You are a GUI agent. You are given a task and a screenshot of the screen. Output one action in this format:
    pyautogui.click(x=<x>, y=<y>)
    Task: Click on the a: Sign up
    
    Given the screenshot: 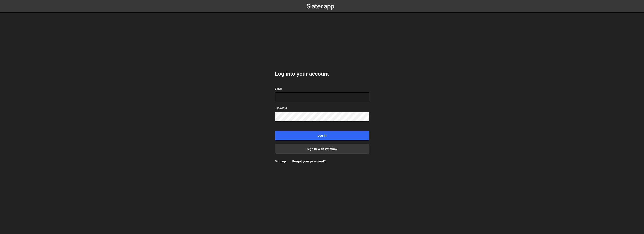 What is the action you would take?
    pyautogui.click(x=280, y=162)
    